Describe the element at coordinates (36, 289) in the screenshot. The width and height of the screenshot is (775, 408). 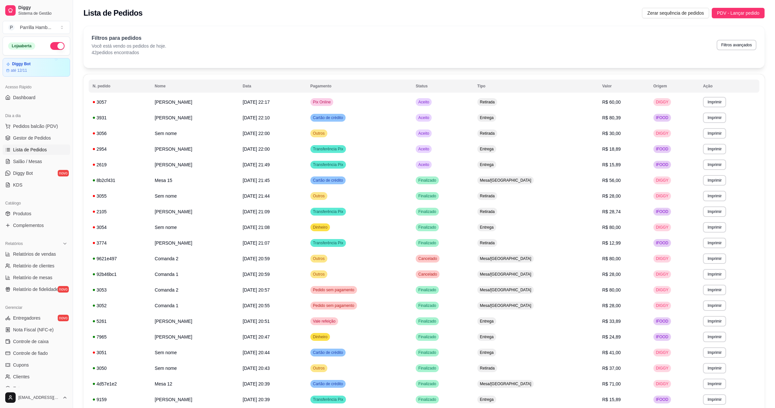
I see `a: Relatório de fidelidadenovo` at that location.